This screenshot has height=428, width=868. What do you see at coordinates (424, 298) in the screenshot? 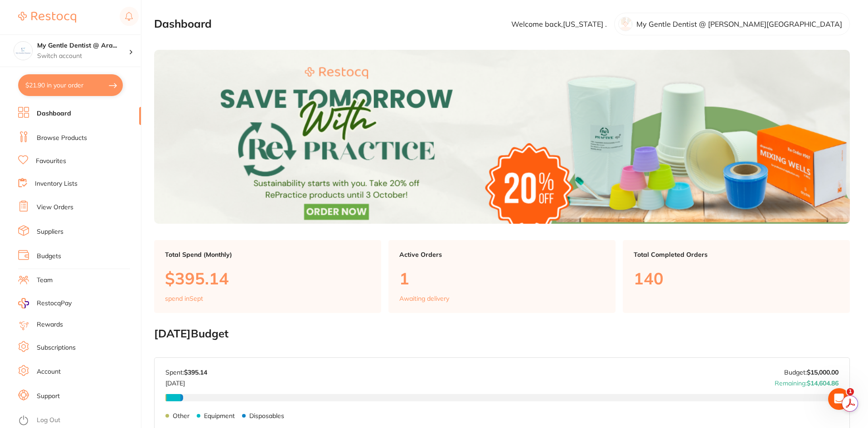
I see `p: Awaiting delivery` at bounding box center [424, 298].